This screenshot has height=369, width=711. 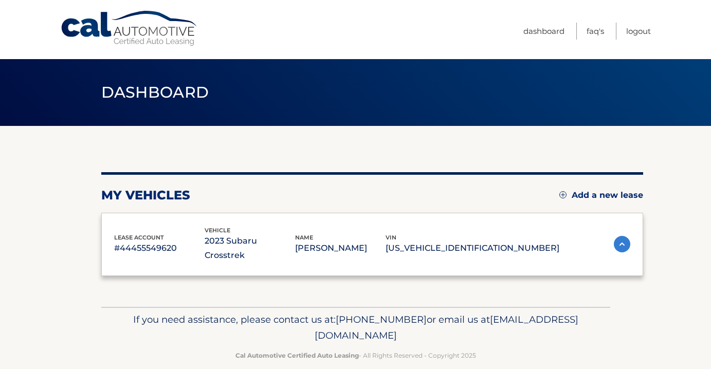 I want to click on p: 2023 Subaru Crosstrek, so click(x=250, y=248).